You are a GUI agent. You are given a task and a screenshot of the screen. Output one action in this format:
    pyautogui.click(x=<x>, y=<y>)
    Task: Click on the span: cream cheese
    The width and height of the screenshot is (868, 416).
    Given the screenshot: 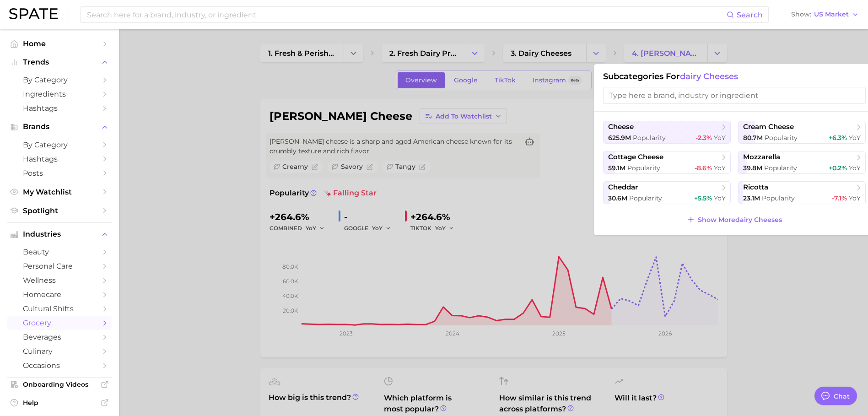 What is the action you would take?
    pyautogui.click(x=768, y=127)
    